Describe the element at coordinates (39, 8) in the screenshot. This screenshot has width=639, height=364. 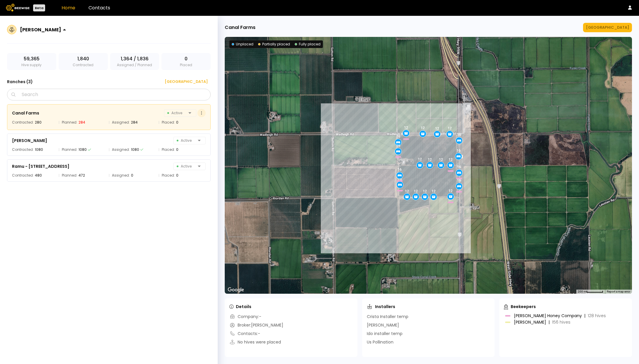
I see `div: Beta` at that location.